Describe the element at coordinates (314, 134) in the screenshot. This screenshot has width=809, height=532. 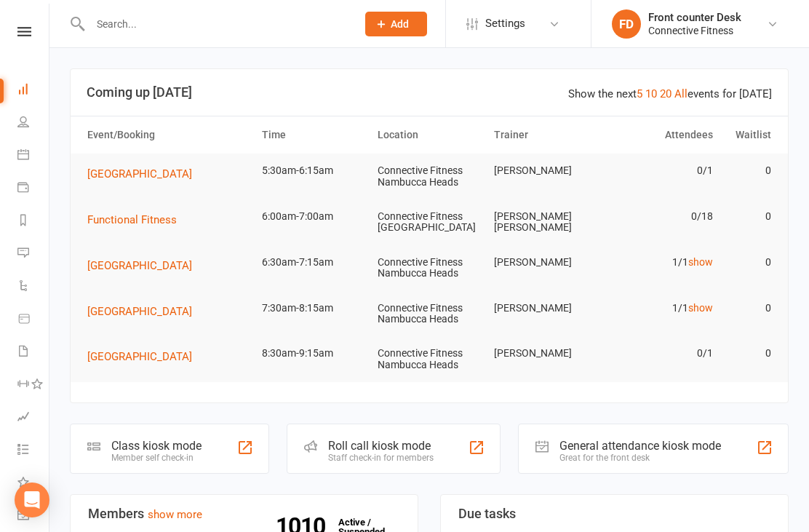
I see `th: Time` at that location.